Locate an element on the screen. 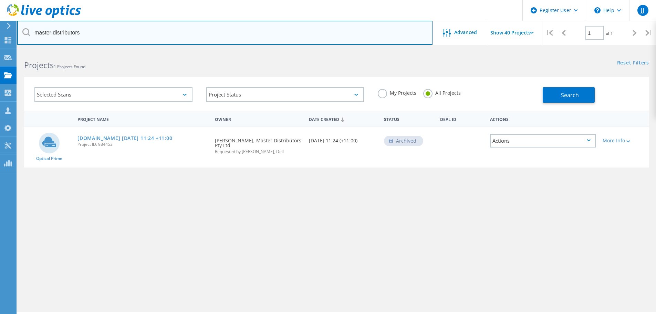  div: Project Name is located at coordinates (143, 118).